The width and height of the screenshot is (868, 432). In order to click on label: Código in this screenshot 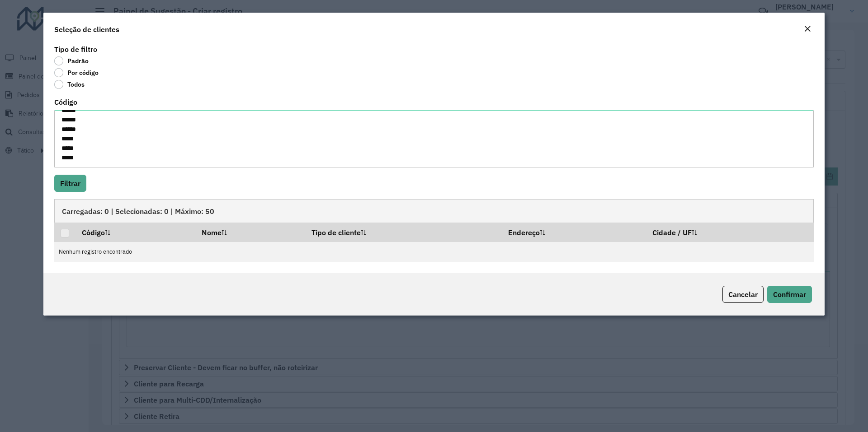, I will do `click(65, 102)`.